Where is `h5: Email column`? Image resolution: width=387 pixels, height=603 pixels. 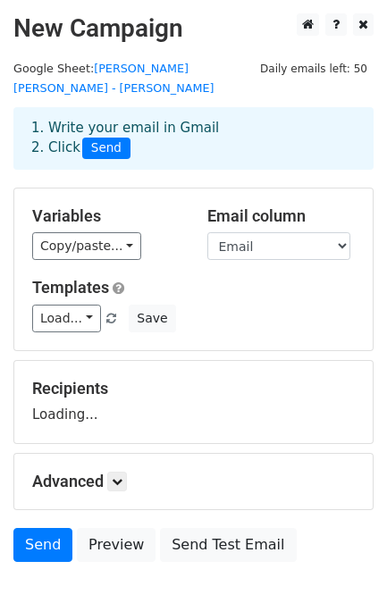
h5: Email column is located at coordinates (281, 216).